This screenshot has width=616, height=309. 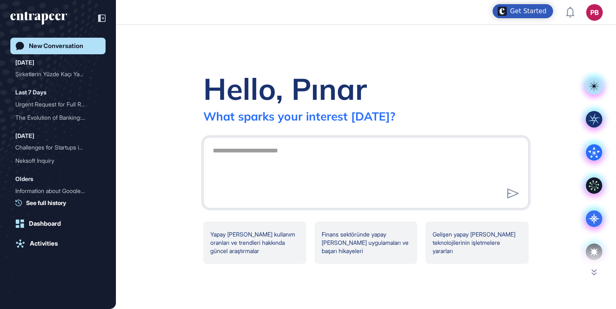 I want to click on div: Get Started, so click(x=529, y=11).